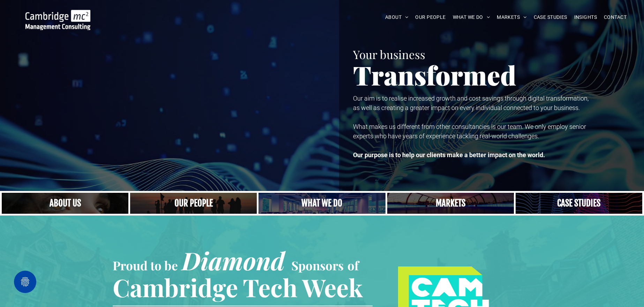 This screenshot has width=644, height=307. I want to click on span: Our aim is to realise increased growth and cost savings through digital transformation, as well a..., so click(470, 103).